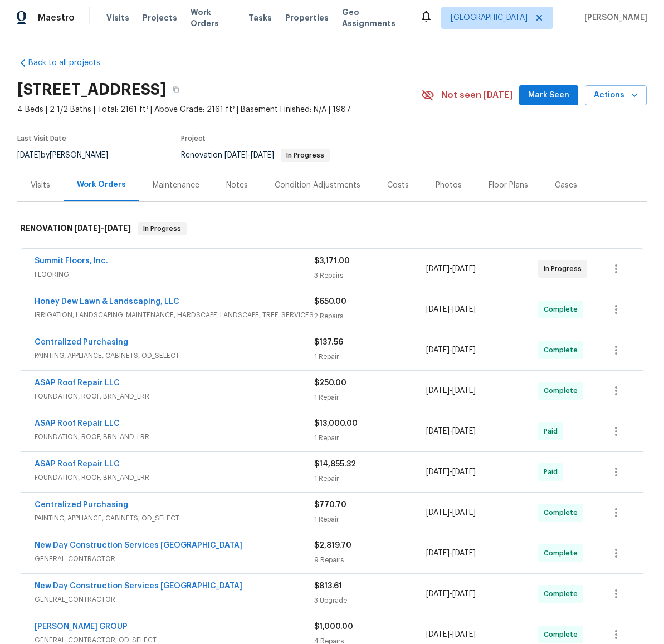  What do you see at coordinates (548, 95) in the screenshot?
I see `span: Mark Seen` at bounding box center [548, 95].